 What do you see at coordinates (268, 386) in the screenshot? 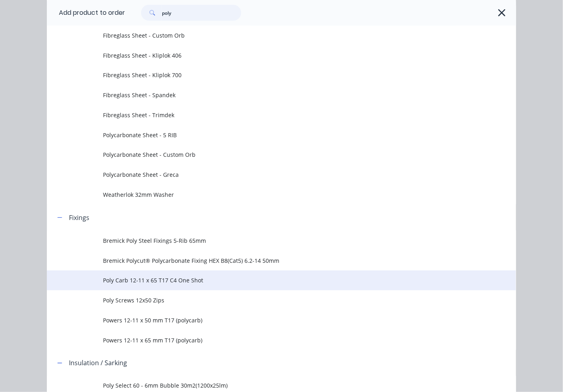
I see `span: Poly Select 60 - 6mm Bubble 30m2(1200x25lm)` at bounding box center [268, 386].